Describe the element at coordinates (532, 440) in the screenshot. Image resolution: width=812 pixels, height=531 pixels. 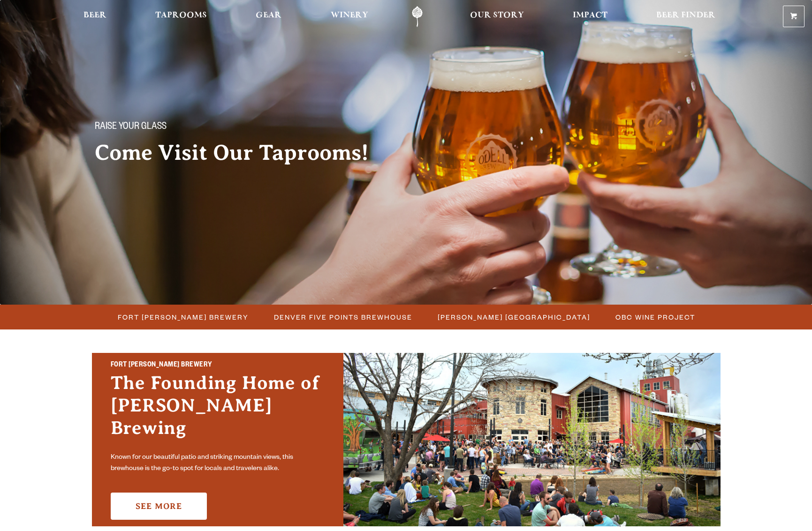
I see `img: Fort Collins Brewery & Taproom'` at that location.